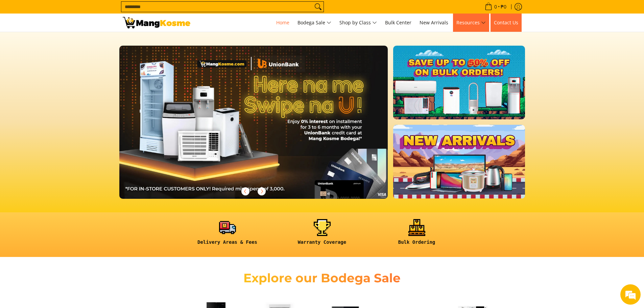 Image resolution: width=644 pixels, height=308 pixels. Describe the element at coordinates (506, 23) in the screenshot. I see `a: Contact Us` at that location.